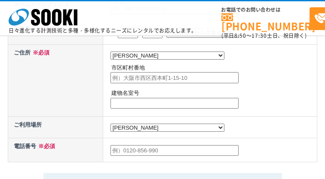 The width and height of the screenshot is (325, 179). I want to click on span: お電話でのお問い合わせは, so click(265, 10).